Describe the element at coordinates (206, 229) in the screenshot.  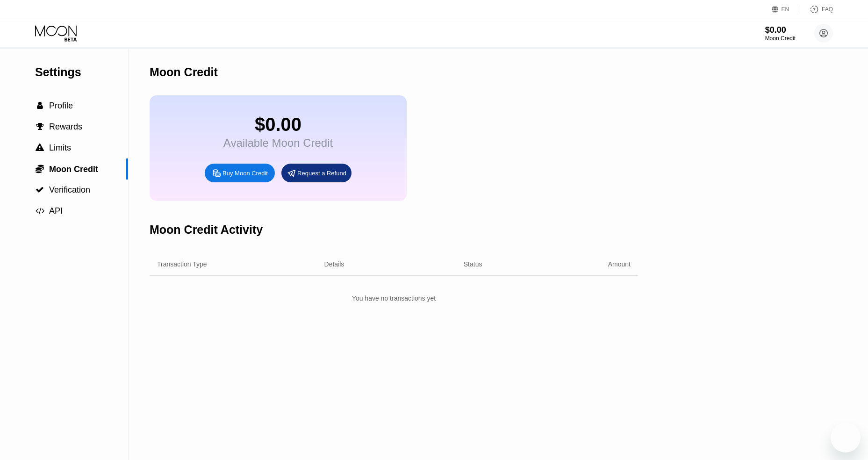
I see `div: Moon Credit Activity` at that location.